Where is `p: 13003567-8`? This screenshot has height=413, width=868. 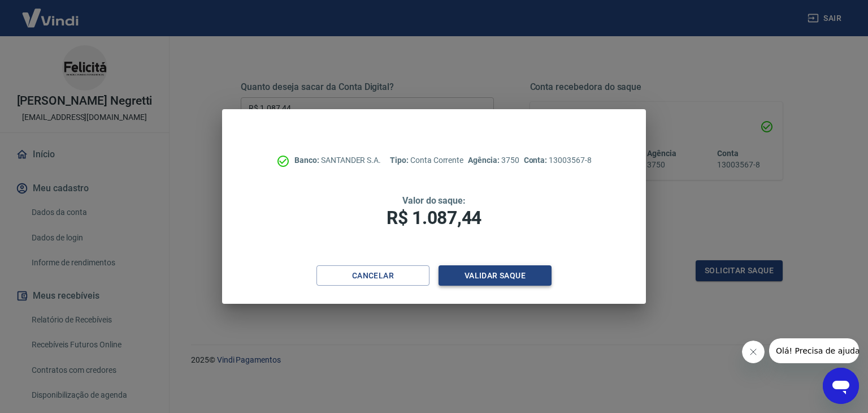
p: 13003567-8 is located at coordinates (558, 160).